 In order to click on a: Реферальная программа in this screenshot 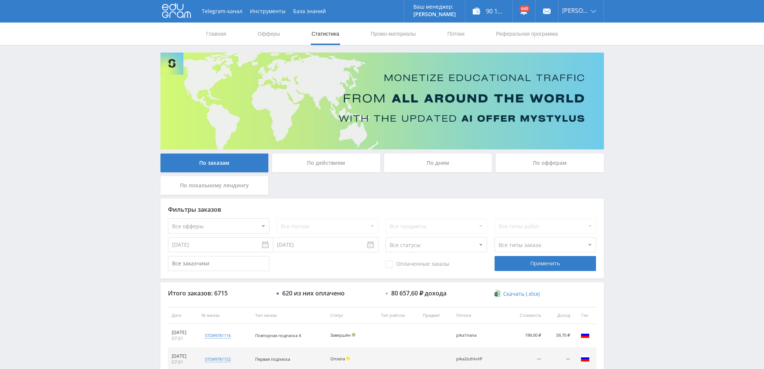, I will do `click(527, 34)`.